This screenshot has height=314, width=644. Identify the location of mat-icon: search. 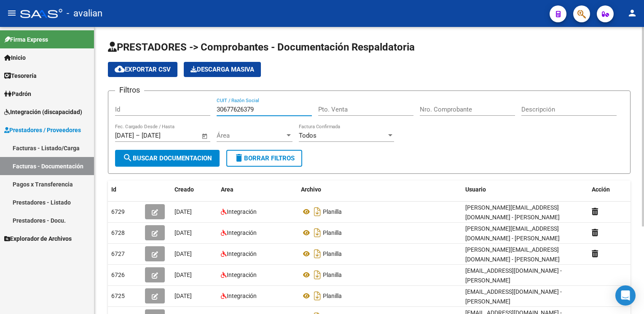
(128, 158).